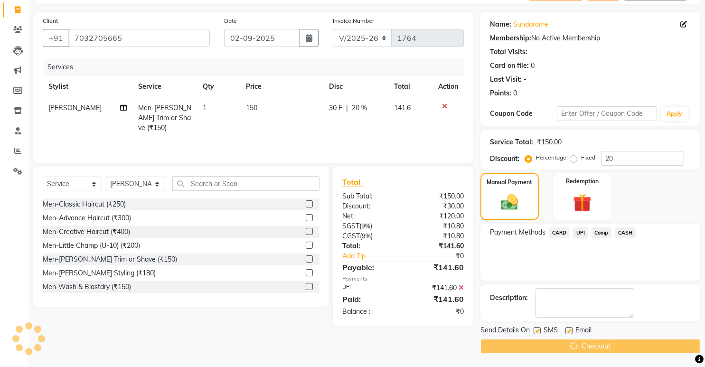 This screenshot has height=367, width=705. What do you see at coordinates (511, 142) in the screenshot?
I see `div: Service Total:` at bounding box center [511, 142].